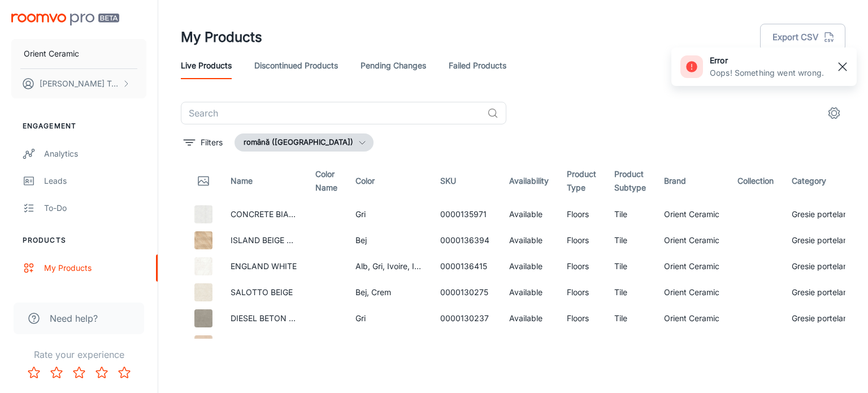 The image size is (868, 393). What do you see at coordinates (95, 296) in the screenshot?
I see `div: Update Products` at bounding box center [95, 296].